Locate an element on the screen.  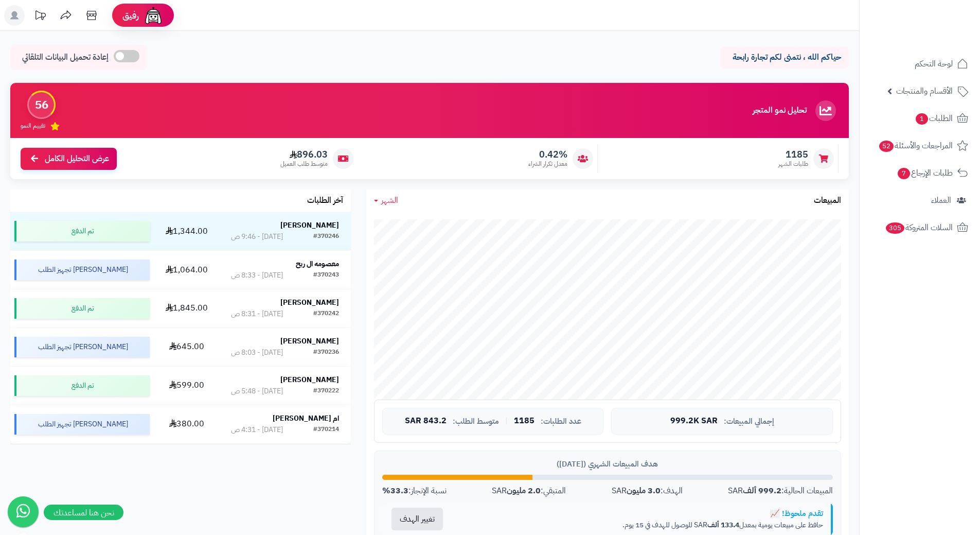
div: المبيعات الحالية: SAR is located at coordinates (781, 491).